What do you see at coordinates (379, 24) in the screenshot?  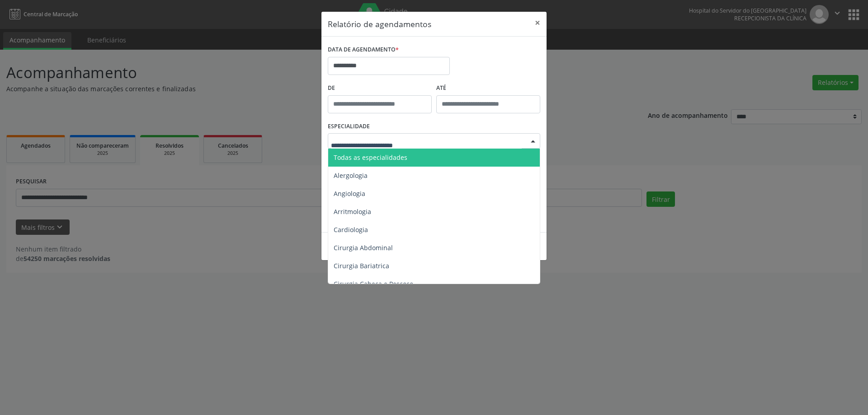 I see `h5: Relatório de agendamentos` at bounding box center [379, 24].